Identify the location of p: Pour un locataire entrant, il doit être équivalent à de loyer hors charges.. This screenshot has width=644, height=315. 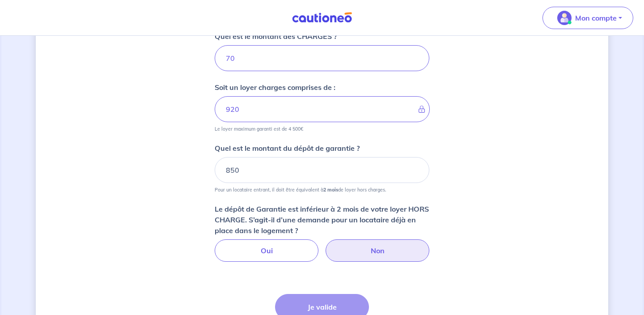
(300, 189).